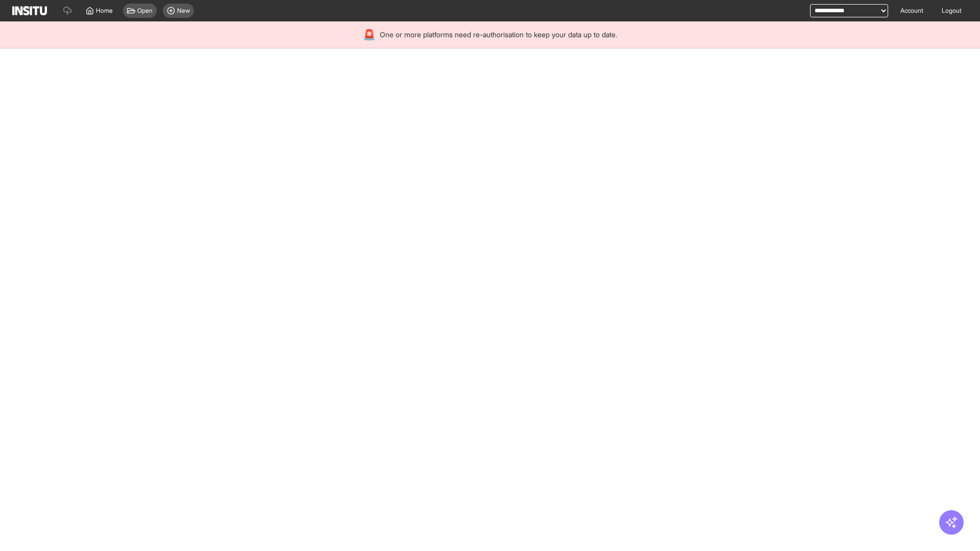  Describe the element at coordinates (183, 11) in the screenshot. I see `span: New` at that location.